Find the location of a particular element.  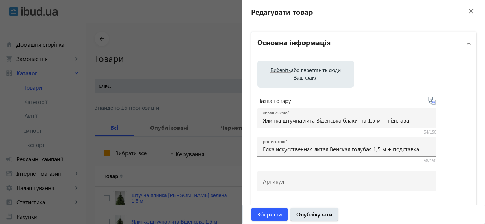

label: або перетягніть сюди Ваш файл is located at coordinates (305, 74).